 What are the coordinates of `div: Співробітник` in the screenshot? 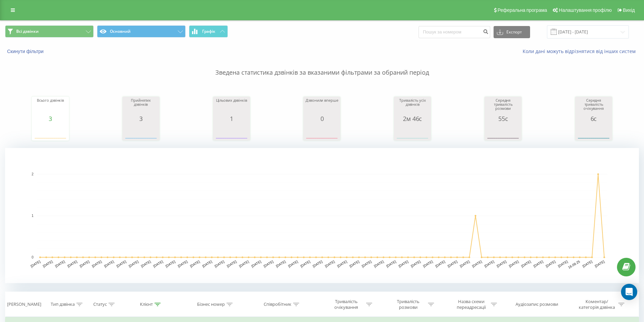 It's located at (278, 304).